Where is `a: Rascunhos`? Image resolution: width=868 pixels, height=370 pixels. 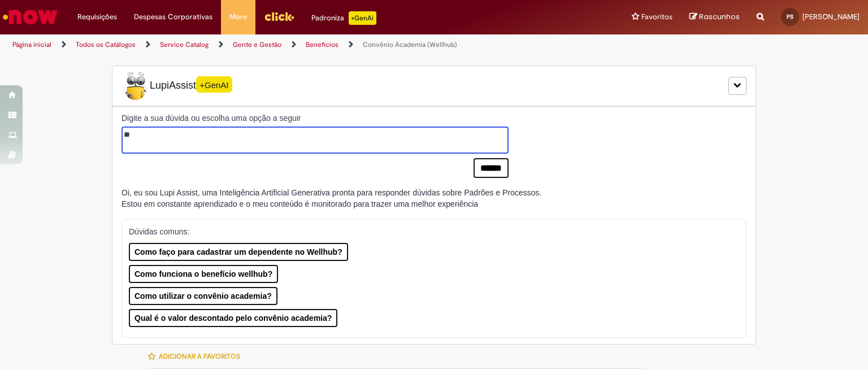
a: Rascunhos is located at coordinates (715, 17).